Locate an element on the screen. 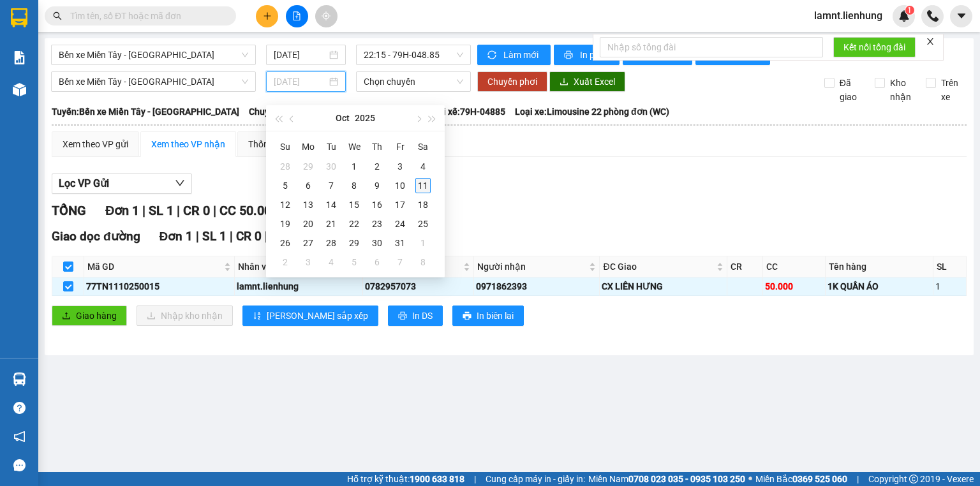 The height and width of the screenshot is (486, 980). span: CR 0 is located at coordinates (197, 211).